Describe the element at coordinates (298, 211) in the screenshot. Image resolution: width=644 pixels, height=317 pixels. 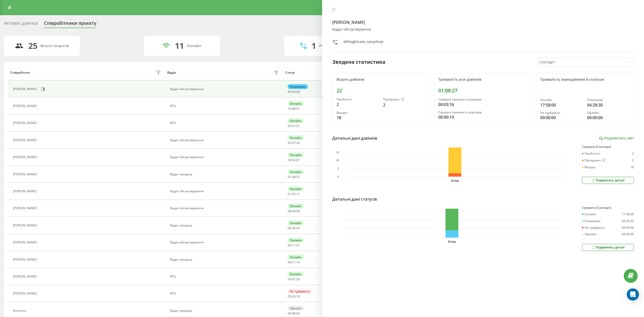
I see `span: 58` at that location.